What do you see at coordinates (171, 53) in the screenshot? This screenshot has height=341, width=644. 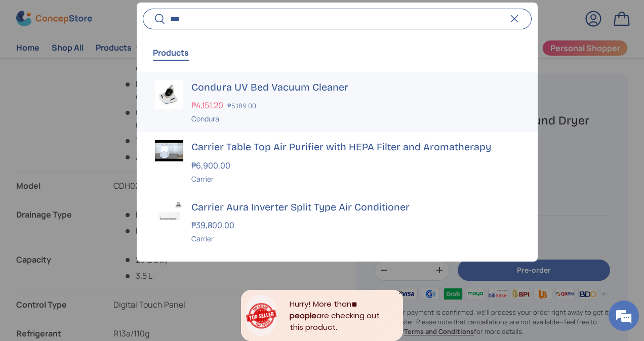 I see `button: Products` at bounding box center [171, 53].